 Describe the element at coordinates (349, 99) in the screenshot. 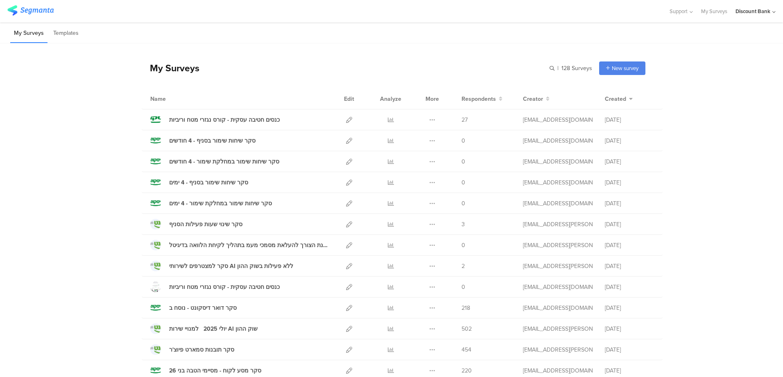

I see `div: Edit` at that location.